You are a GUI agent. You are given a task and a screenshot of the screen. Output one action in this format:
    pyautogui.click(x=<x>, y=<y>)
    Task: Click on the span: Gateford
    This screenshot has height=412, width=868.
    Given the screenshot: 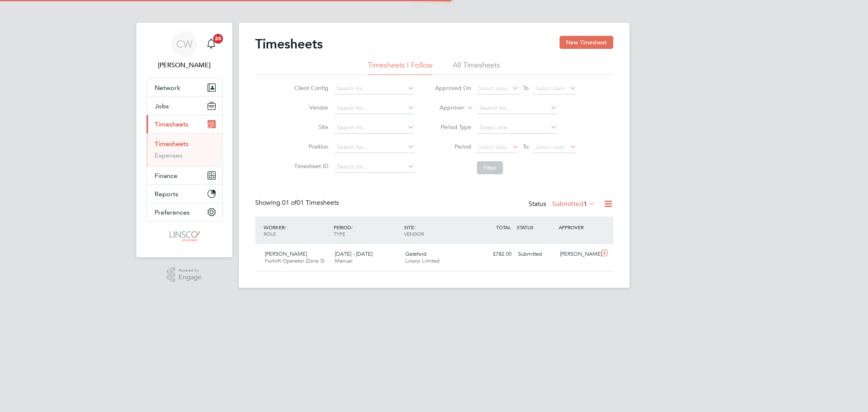 What is the action you would take?
    pyautogui.click(x=416, y=254)
    